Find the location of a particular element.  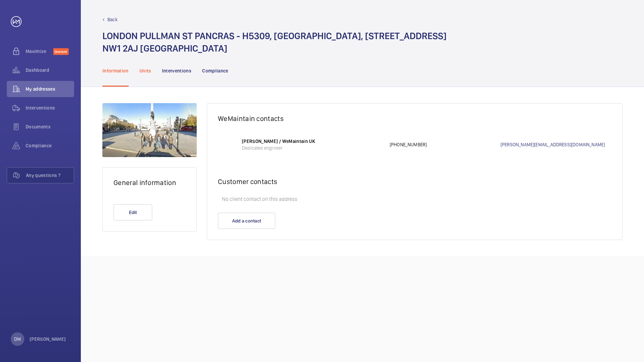

h2: General information is located at coordinates (150, 182).